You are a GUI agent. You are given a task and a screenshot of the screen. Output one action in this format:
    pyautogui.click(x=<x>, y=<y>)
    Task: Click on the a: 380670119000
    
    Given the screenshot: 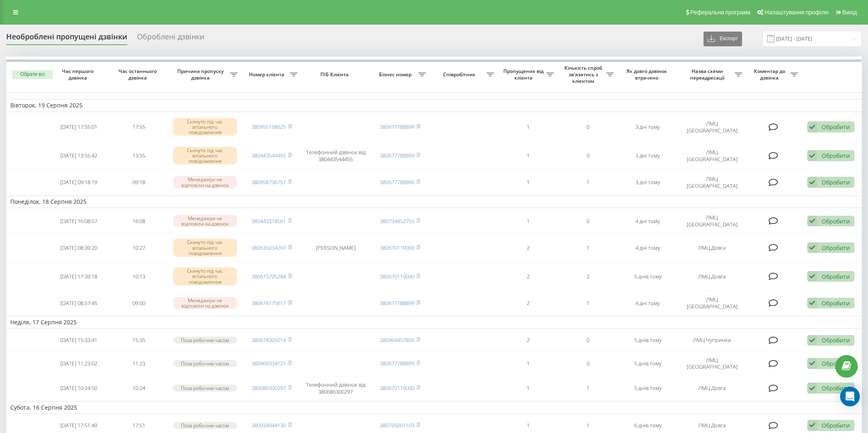 What is the action you would take?
    pyautogui.click(x=397, y=277)
    